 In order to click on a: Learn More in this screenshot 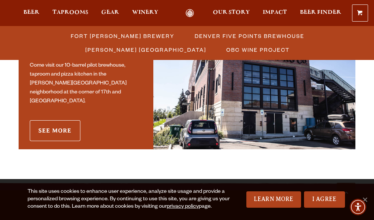, I will do `click(273, 199)`.